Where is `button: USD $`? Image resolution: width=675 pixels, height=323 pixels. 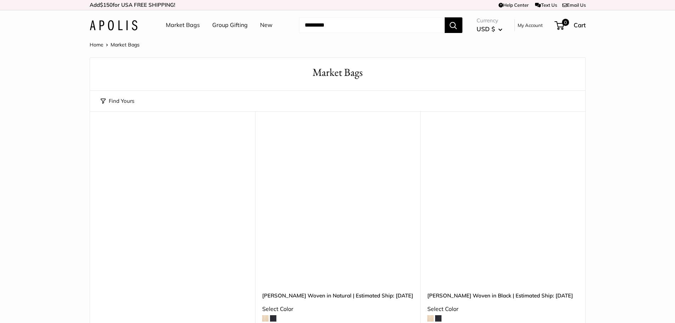 button: USD $ is located at coordinates (489, 29).